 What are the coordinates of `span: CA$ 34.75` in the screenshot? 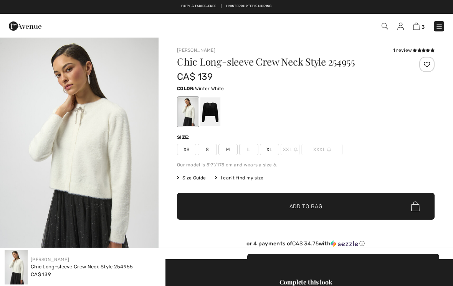 It's located at (305, 244).